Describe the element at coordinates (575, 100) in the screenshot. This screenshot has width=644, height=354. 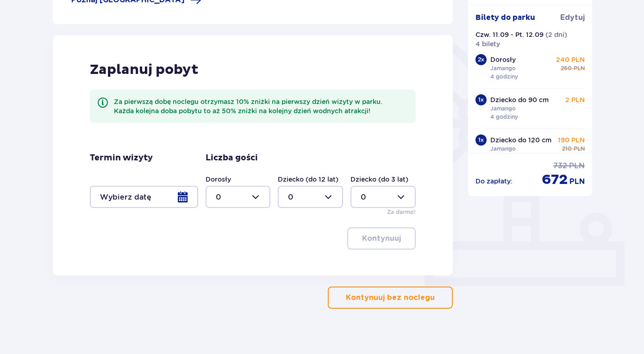
I see `p: 2 PLN` at that location.